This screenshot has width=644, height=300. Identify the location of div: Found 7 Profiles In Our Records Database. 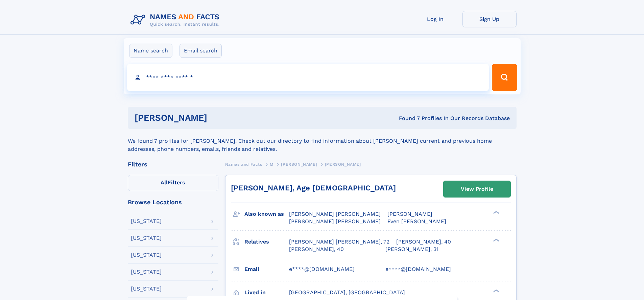
(406, 119).